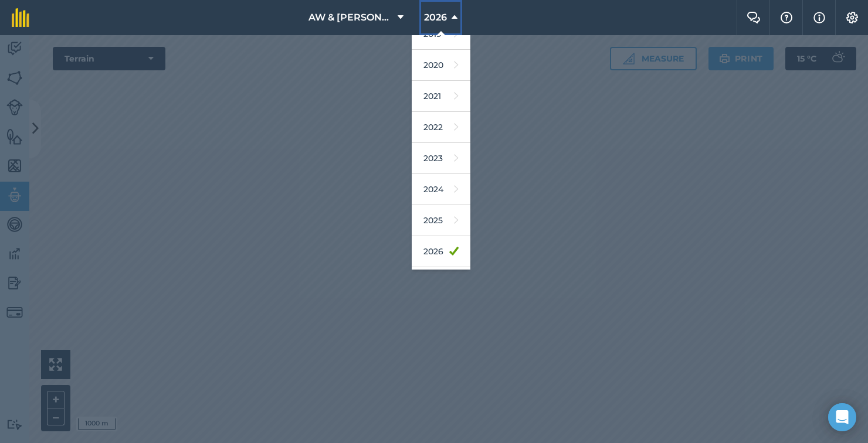 This screenshot has width=868, height=443. What do you see at coordinates (819, 18) in the screenshot?
I see `img: svg+xml;base64,PHN2ZyB4bWxucz0iaHR0cDovL3d3dy53My5vcmcvMjAwMC9zdmciIHdpZHRoPSIxNyIgaGVpZ2h0PSIxNy...` at bounding box center [819, 18].